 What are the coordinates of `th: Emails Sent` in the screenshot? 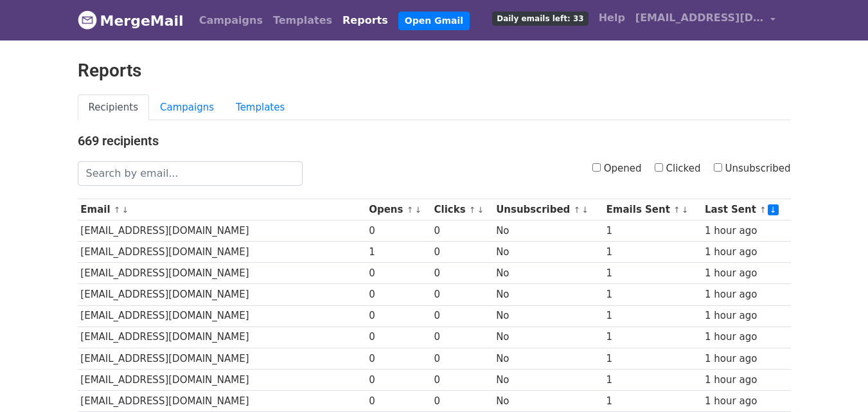 It's located at (653, 210).